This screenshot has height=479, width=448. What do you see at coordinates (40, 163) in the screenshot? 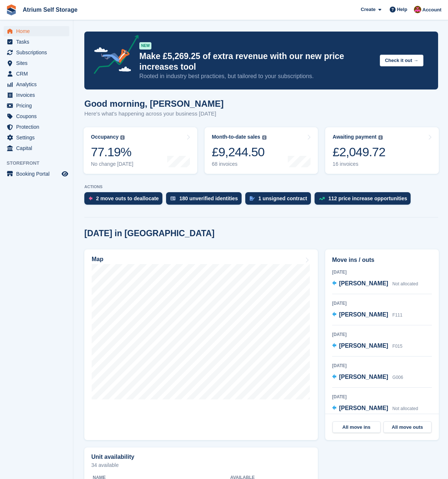
I see `span: Storefront` at bounding box center [40, 163].